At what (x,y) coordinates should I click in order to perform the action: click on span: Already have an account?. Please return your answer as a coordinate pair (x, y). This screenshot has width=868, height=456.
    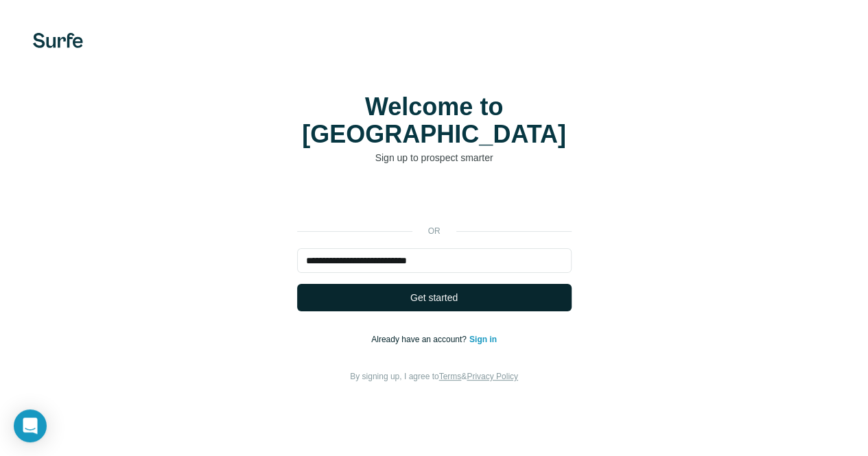
    Looking at the image, I should click on (420, 340).